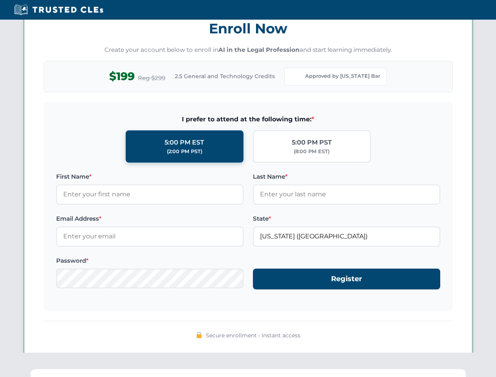 The width and height of the screenshot is (496, 377). I want to click on strong: AI in the Legal Profession, so click(259, 49).